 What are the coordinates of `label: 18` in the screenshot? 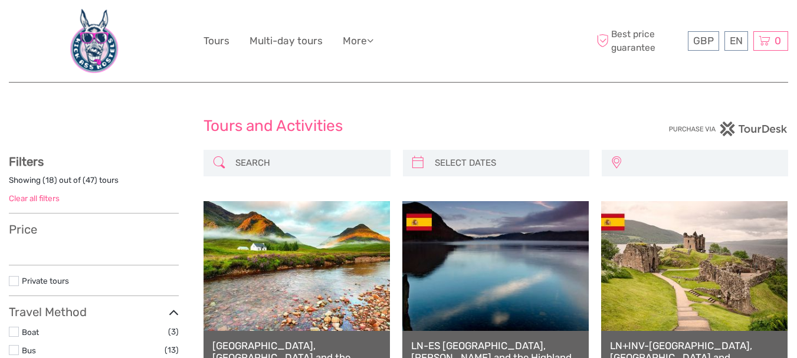 It's located at (50, 180).